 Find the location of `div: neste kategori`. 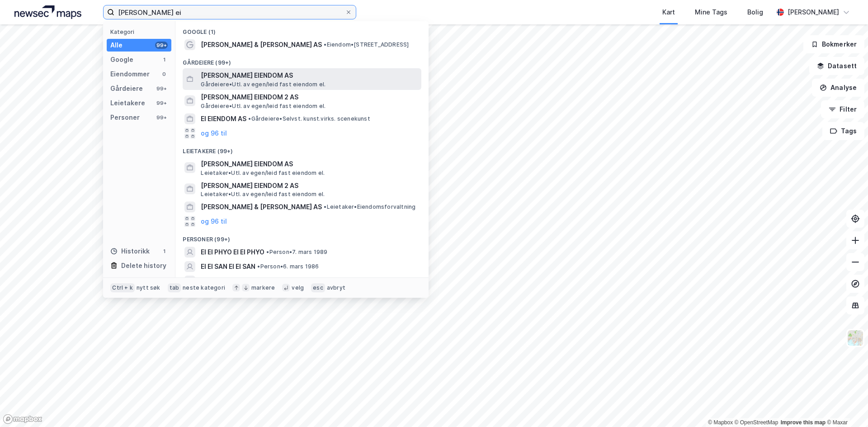

div: neste kategori is located at coordinates (204, 288).